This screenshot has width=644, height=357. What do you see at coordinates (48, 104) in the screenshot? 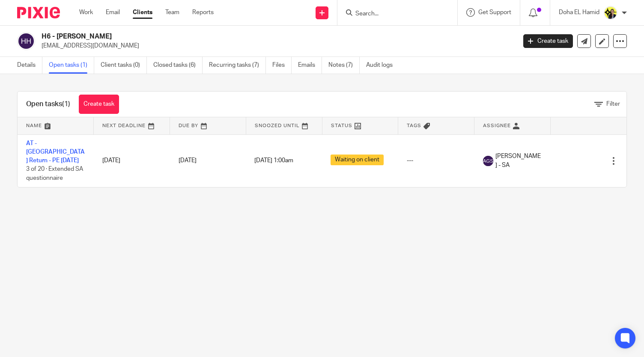
I see `h1: Open tasks` at bounding box center [48, 104].